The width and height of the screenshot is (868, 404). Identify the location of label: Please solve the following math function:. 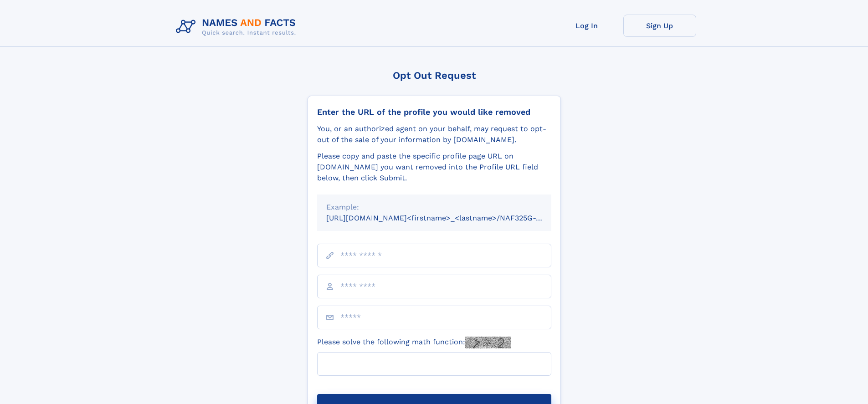
(414, 343).